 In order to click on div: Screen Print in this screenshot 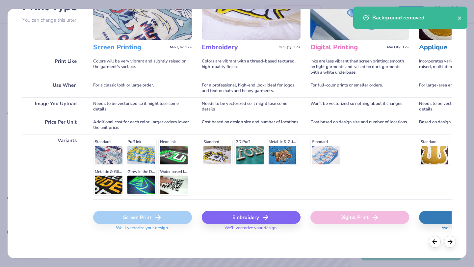, I will do `click(142, 217)`.